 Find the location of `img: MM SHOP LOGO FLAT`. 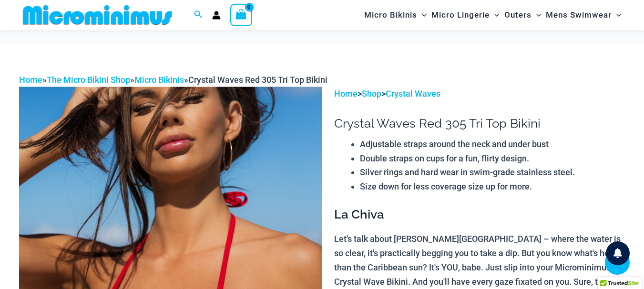

img: MM SHOP LOGO FLAT is located at coordinates (97, 15).